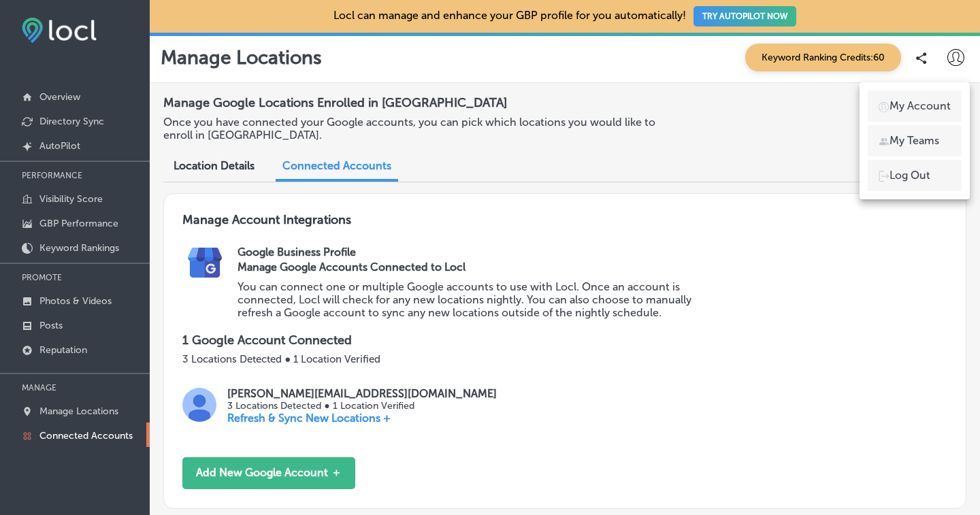 The height and width of the screenshot is (515, 980). Describe the element at coordinates (60, 145) in the screenshot. I see `p: AutoPilot` at that location.